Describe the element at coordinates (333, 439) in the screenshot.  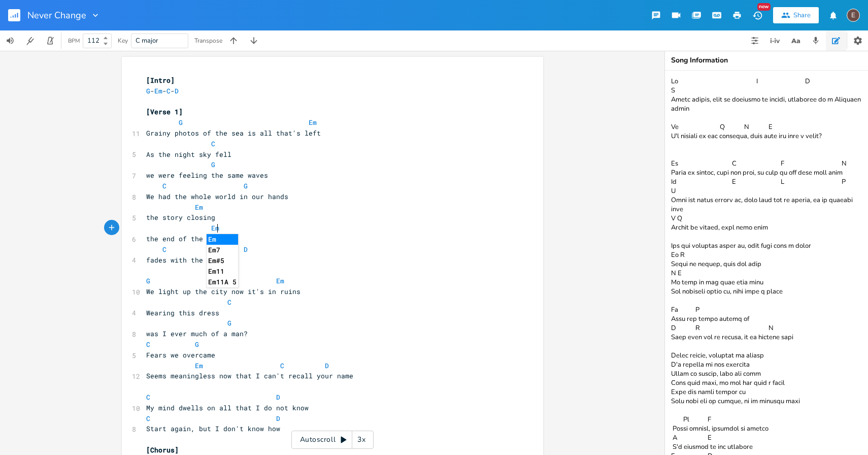
I see `div: Autoscroll` at that location.